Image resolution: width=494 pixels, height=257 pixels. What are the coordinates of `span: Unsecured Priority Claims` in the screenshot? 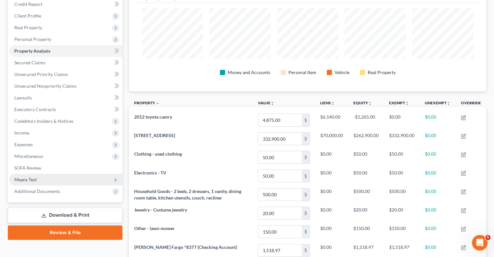 It's located at (41, 74).